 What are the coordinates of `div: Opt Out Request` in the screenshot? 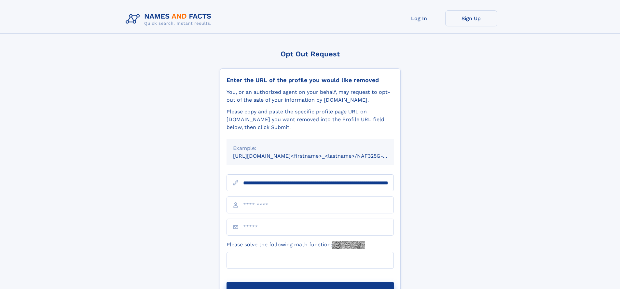 It's located at (310, 54).